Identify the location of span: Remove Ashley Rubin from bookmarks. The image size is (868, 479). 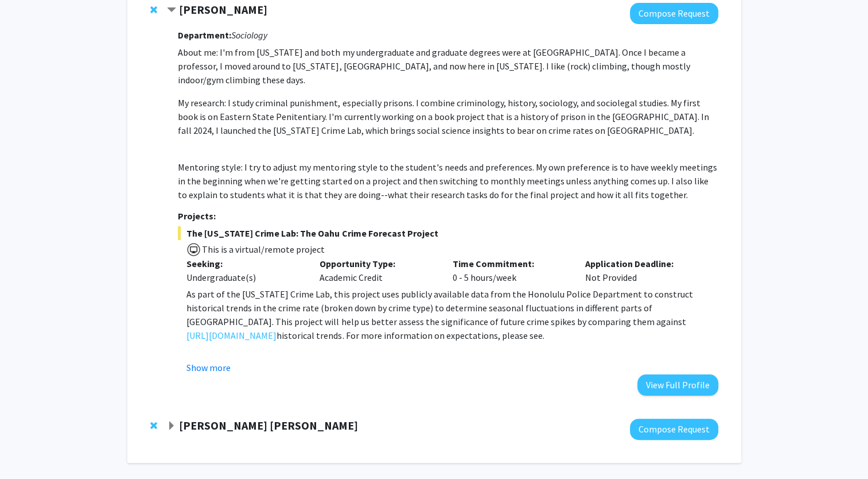
(154, 10).